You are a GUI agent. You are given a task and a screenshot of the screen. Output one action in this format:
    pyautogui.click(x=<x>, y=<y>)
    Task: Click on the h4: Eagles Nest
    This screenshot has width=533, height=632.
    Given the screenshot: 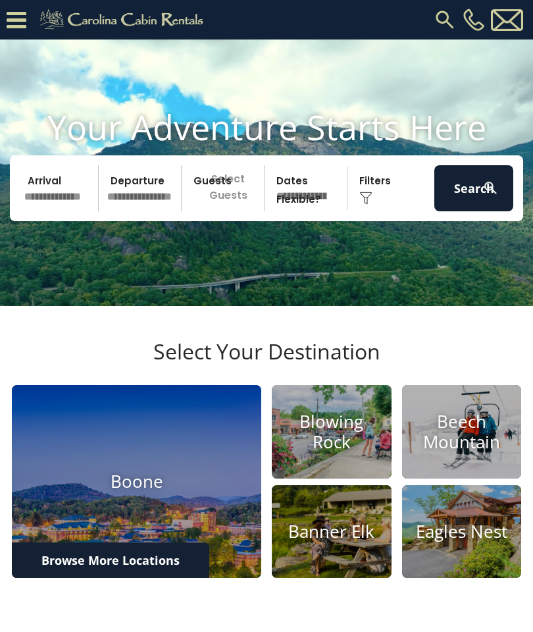 What is the action you would take?
    pyautogui.click(x=462, y=531)
    